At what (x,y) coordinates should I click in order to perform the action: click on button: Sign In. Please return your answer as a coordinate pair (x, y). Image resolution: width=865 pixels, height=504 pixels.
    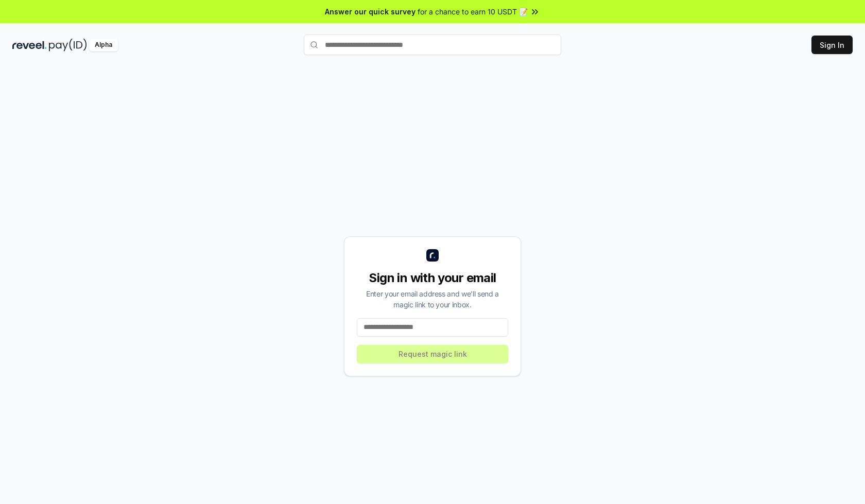
    Looking at the image, I should click on (832, 45).